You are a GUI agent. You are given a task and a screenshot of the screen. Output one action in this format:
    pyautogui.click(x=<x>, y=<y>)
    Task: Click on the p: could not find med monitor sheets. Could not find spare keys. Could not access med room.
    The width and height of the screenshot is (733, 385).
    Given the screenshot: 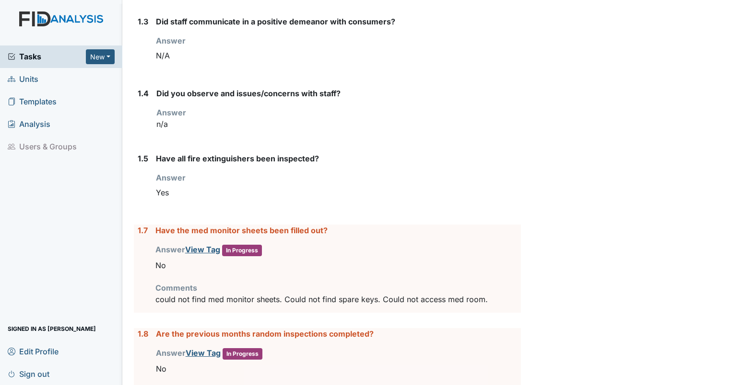 What is the action you would take?
    pyautogui.click(x=338, y=300)
    